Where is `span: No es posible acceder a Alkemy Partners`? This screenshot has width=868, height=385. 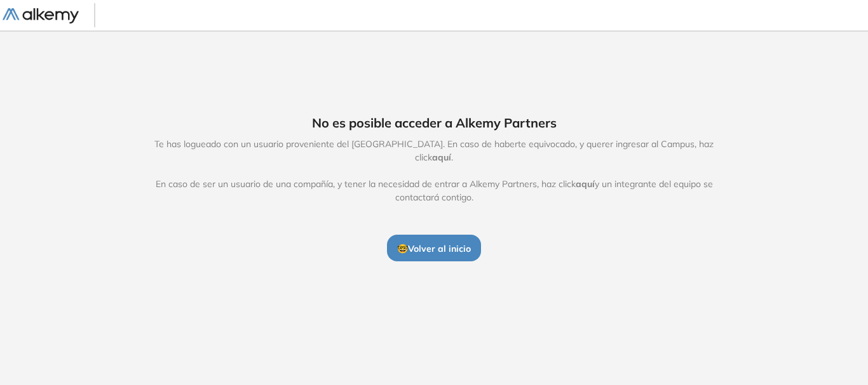 span: No es posible acceder a Alkemy Partners is located at coordinates (434, 123).